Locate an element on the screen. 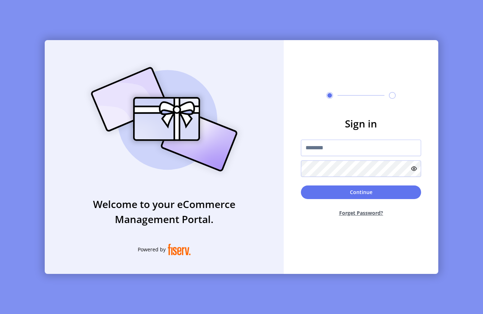 The width and height of the screenshot is (483, 314). button: Forget Password? is located at coordinates (361, 213).